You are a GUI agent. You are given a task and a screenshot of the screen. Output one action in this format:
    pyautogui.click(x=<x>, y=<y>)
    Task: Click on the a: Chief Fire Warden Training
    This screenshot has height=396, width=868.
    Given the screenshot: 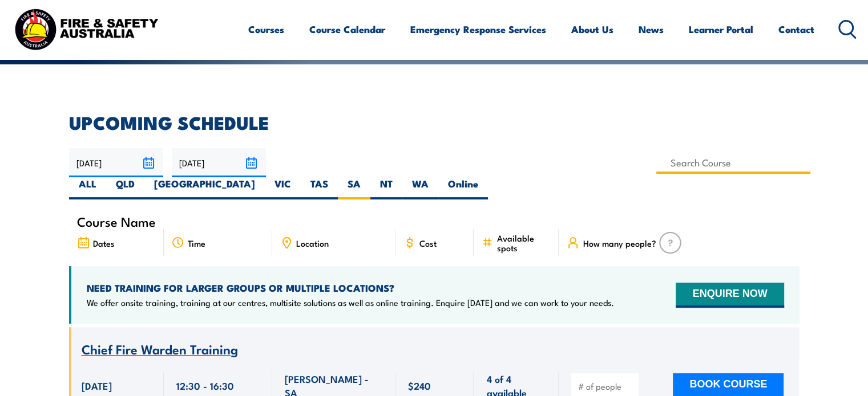 What is the action you would take?
    pyautogui.click(x=159, y=349)
    